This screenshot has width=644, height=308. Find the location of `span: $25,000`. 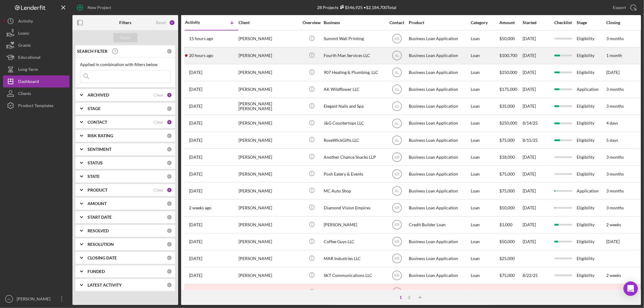

span: $25,000 is located at coordinates (507, 258).